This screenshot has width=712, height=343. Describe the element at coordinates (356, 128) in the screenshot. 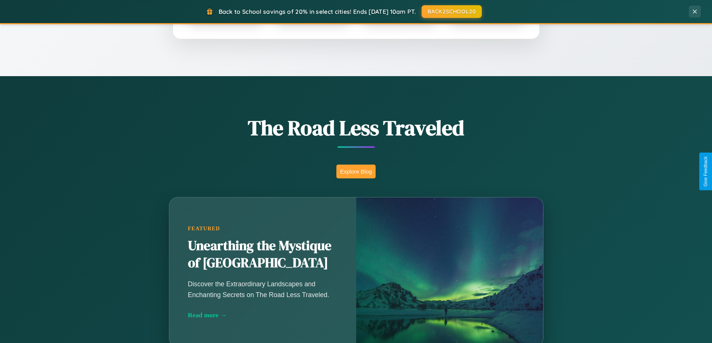

I see `h1: The Road Less Traveled` at that location.